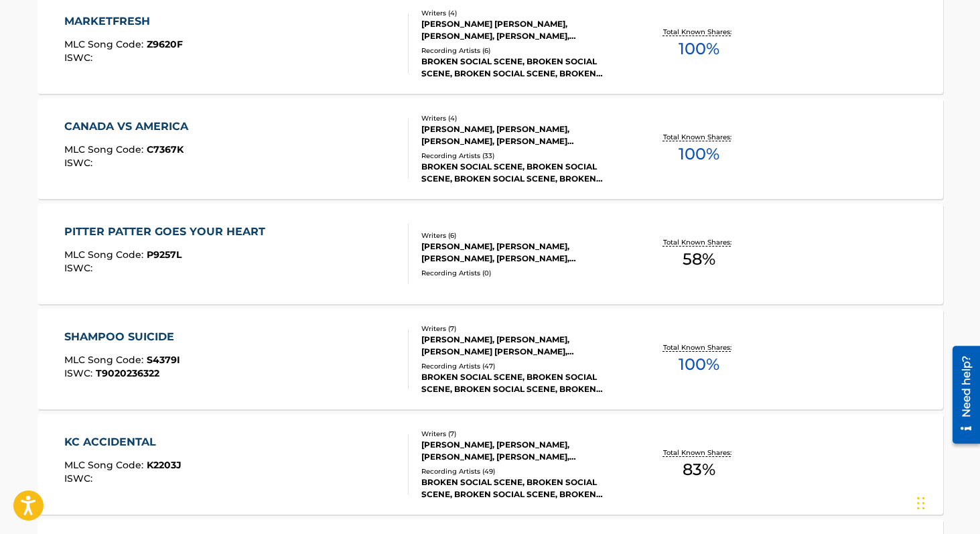 This screenshot has height=534, width=980. Describe the element at coordinates (24, 54) in the screenshot. I see `div: Open Resource Center` at that location.